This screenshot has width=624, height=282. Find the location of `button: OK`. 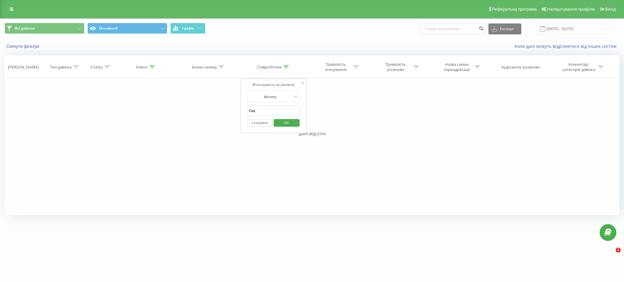

button: OK is located at coordinates (287, 123).